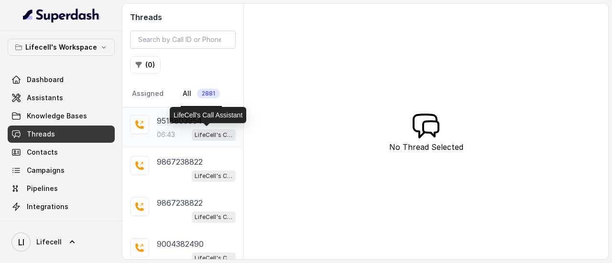  What do you see at coordinates (49, 242) in the screenshot?
I see `span: Lifecell` at bounding box center [49, 242].